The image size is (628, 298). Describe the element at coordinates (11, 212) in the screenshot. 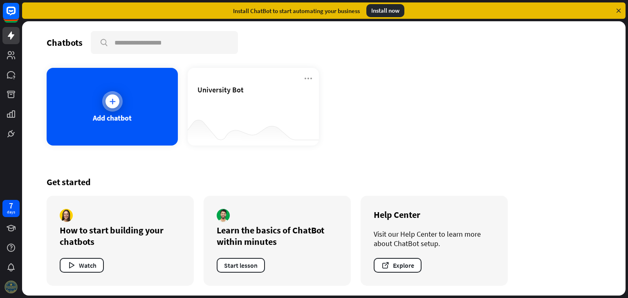

I see `div: days` at that location.